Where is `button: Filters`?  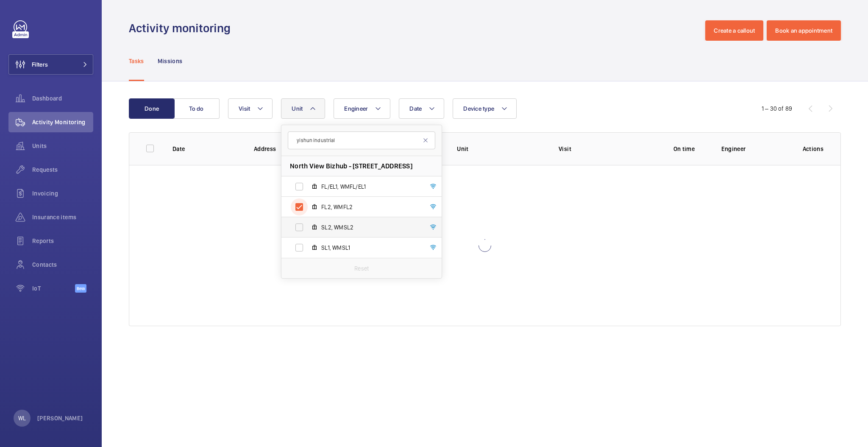
button: Filters is located at coordinates (51, 64).